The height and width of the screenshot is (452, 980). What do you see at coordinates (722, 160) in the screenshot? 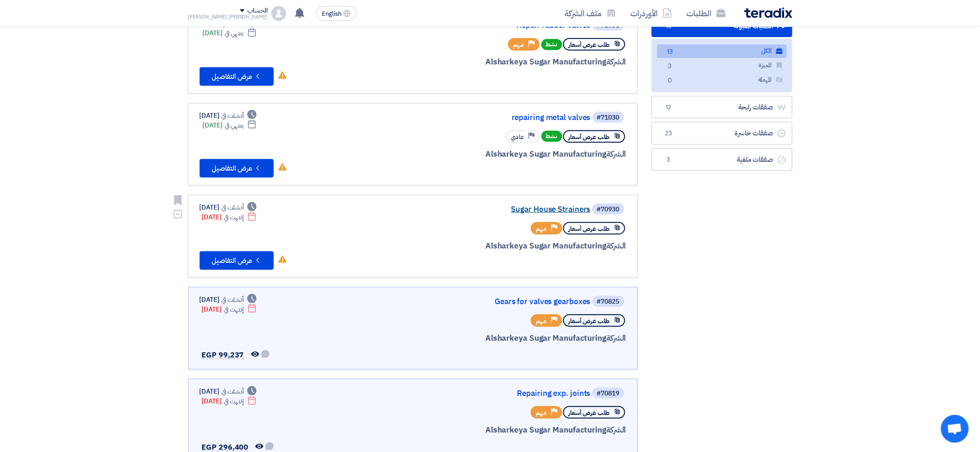
I see `a: صفقات ملغية3` at bounding box center [722, 160].